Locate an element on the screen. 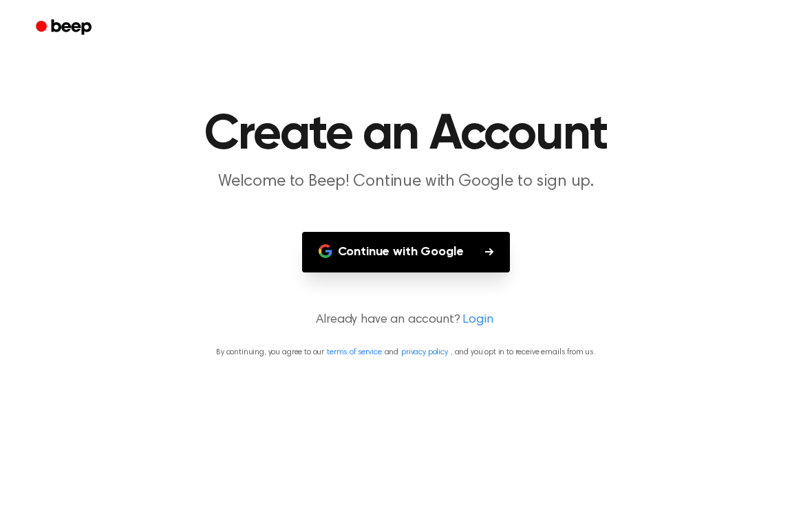 The image size is (812, 505). a: Login is located at coordinates (478, 320).